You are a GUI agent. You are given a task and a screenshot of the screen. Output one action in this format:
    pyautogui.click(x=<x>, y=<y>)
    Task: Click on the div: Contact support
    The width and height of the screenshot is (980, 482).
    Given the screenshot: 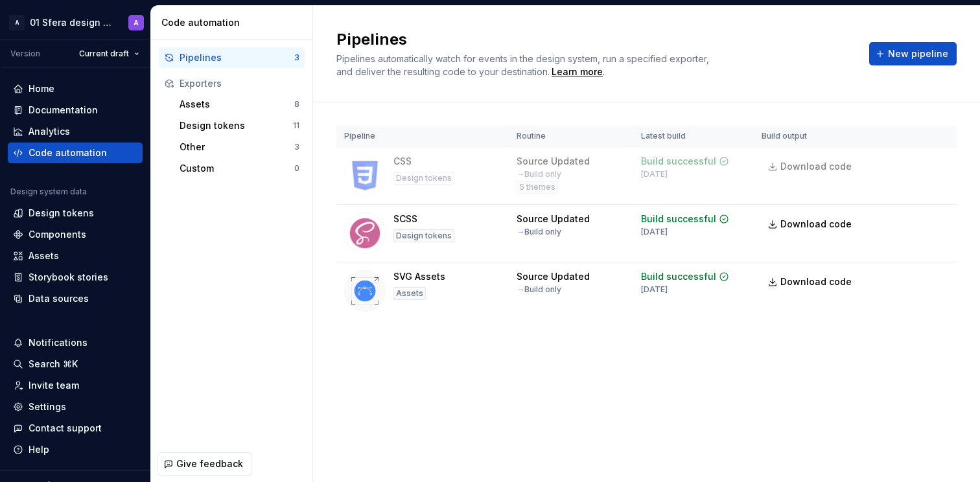 What is the action you would take?
    pyautogui.click(x=65, y=428)
    